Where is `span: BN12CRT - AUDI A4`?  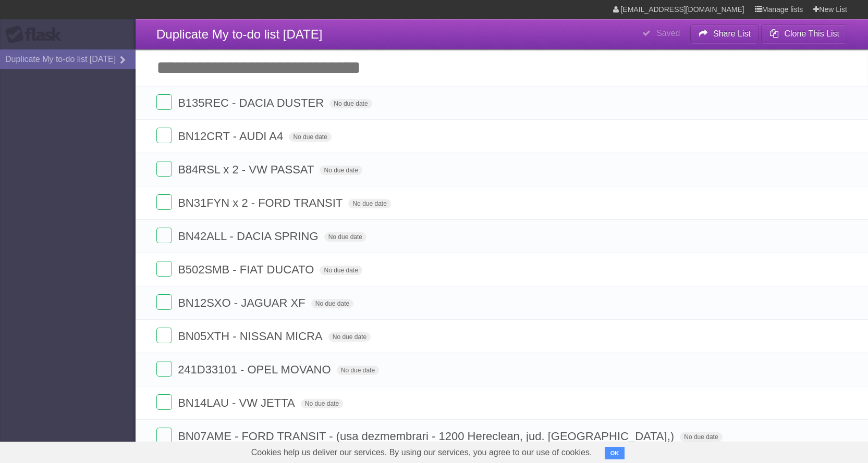 span: BN12CRT - AUDI A4 is located at coordinates (232, 136).